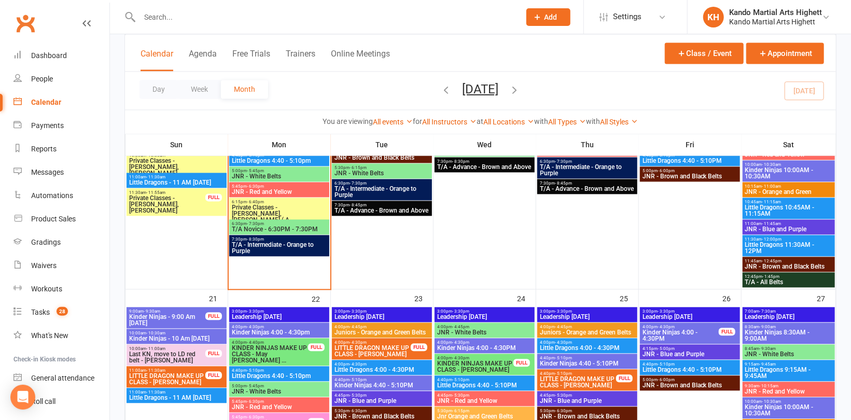 Image resolution: width=851 pixels, height=420 pixels. What do you see at coordinates (666, 171) in the screenshot?
I see `span: - 6:00pm` at bounding box center [666, 171].